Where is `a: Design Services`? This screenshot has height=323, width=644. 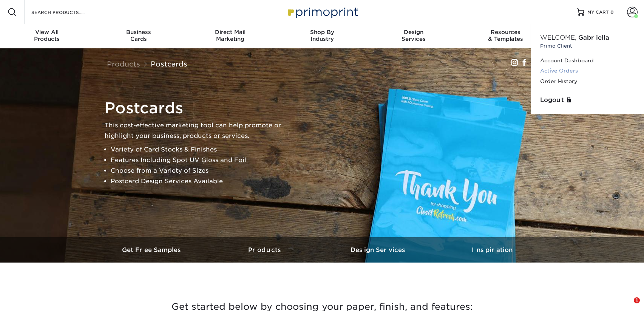 a: Design Services is located at coordinates (378, 249).